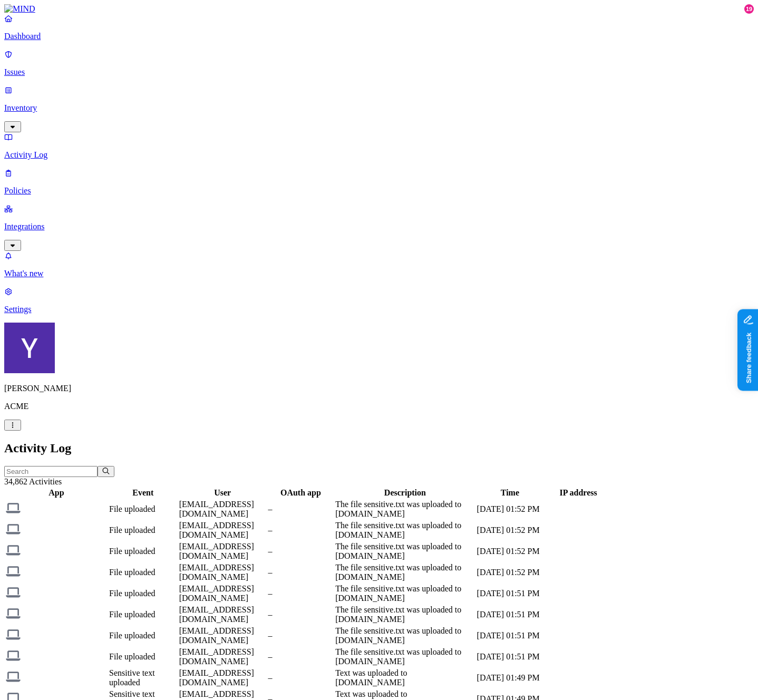 This screenshot has width=758, height=700. I want to click on p: Dashboard, so click(379, 37).